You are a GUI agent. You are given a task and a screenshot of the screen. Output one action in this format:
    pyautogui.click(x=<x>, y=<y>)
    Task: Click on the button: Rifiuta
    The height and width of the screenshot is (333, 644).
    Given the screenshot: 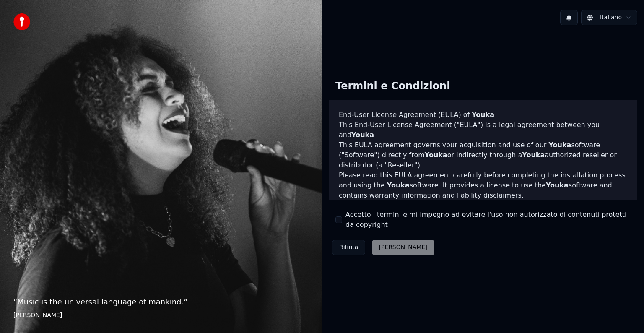 What is the action you would take?
    pyautogui.click(x=348, y=247)
    